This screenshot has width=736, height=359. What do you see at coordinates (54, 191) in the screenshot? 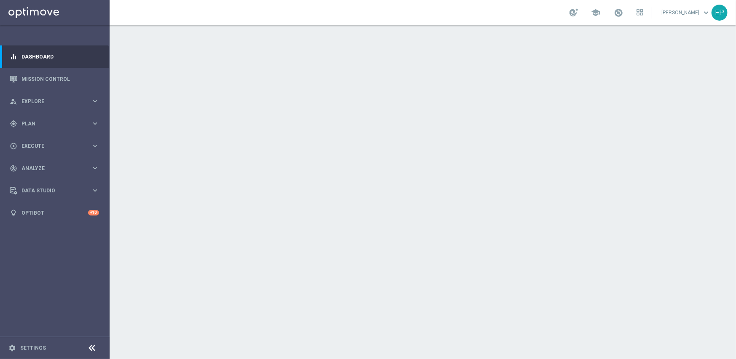
I see `div: Data Studio keyboard_arrow_right` at bounding box center [54, 191].